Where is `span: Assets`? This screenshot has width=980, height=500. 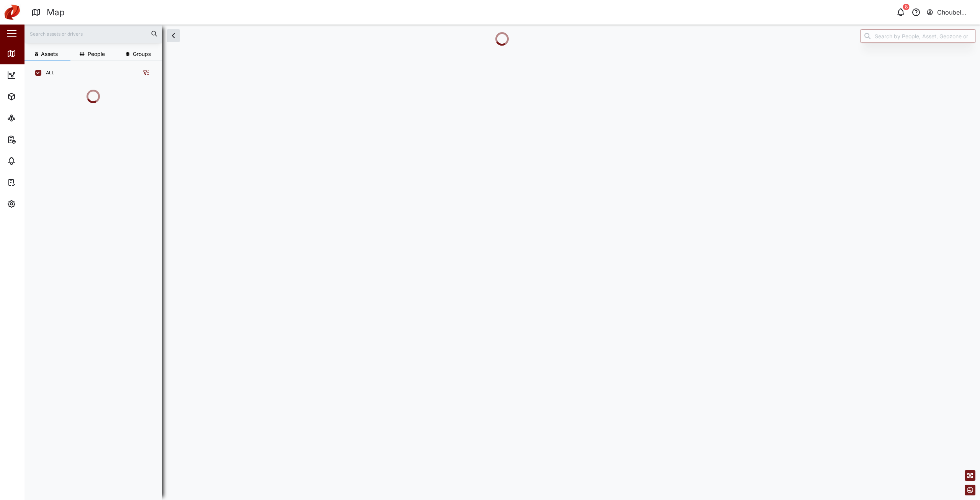 span: Assets is located at coordinates (50, 54).